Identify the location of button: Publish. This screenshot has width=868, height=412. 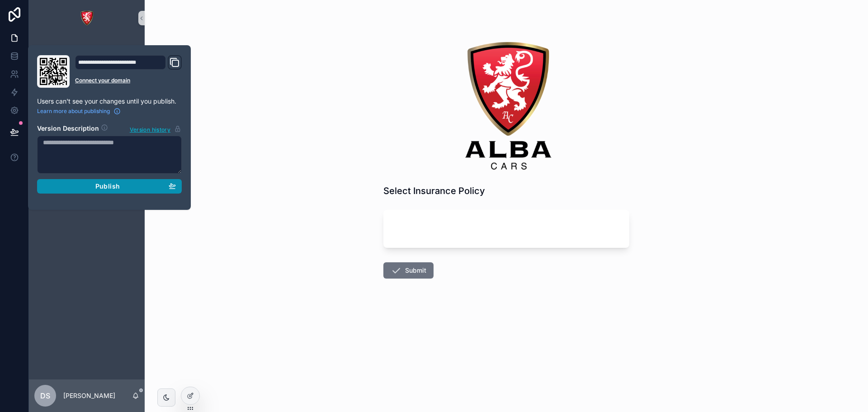
(109, 187).